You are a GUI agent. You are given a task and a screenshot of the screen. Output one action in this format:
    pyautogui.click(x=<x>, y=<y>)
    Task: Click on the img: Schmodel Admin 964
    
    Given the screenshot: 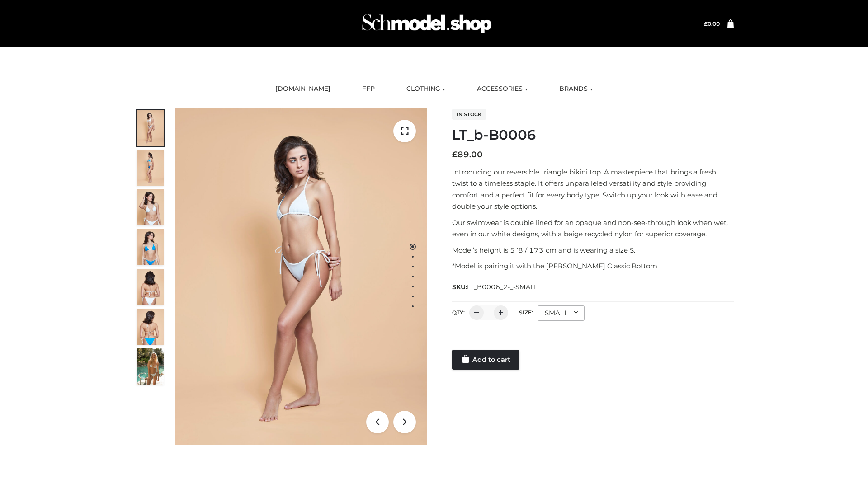 What is the action you would take?
    pyautogui.click(x=427, y=24)
    